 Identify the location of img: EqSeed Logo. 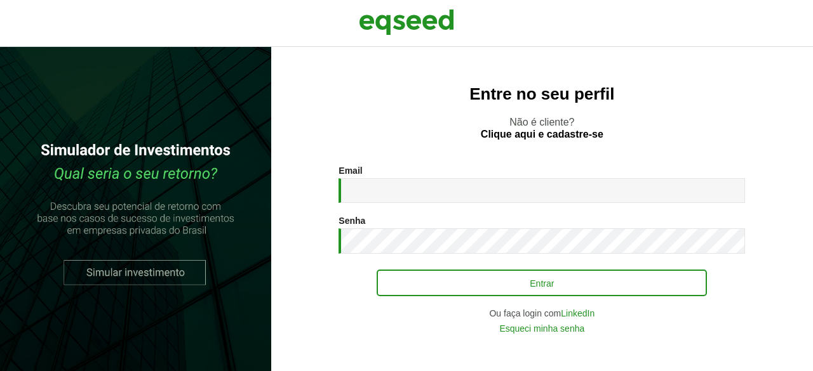
(406, 22).